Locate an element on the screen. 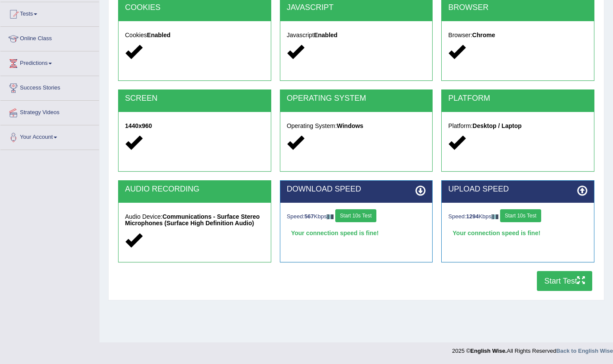 Image resolution: width=613 pixels, height=364 pixels. h2: UPLOAD SPEED is located at coordinates (518, 189).